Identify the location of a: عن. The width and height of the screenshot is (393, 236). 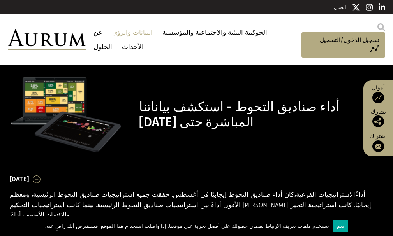
(98, 32).